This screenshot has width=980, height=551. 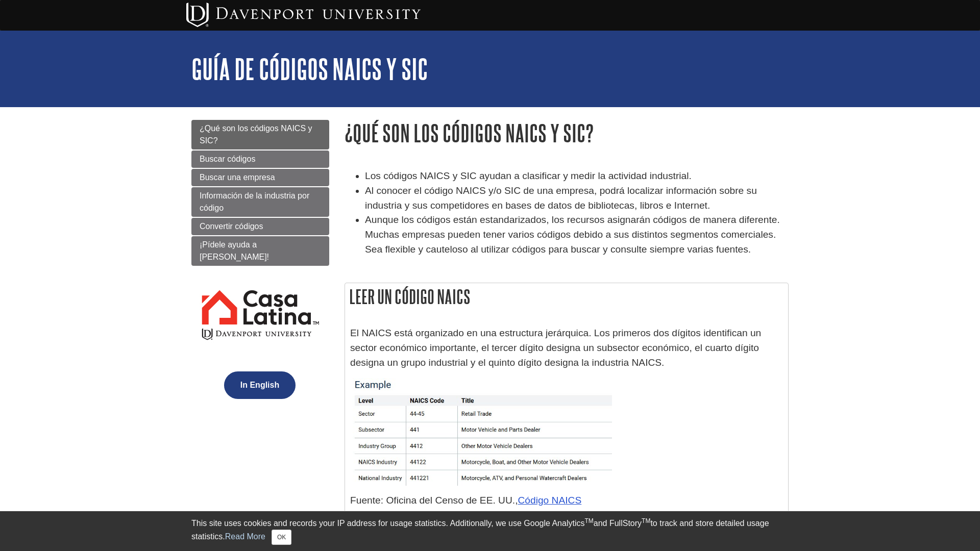 I want to click on span: Buscar códigos, so click(x=227, y=159).